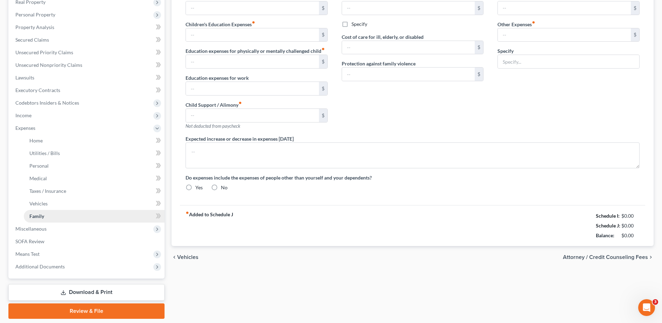 The image size is (662, 323). I want to click on span: Utilities / Bills, so click(44, 153).